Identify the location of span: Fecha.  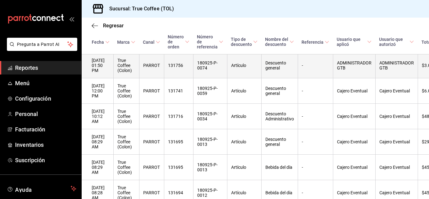
(101, 42).